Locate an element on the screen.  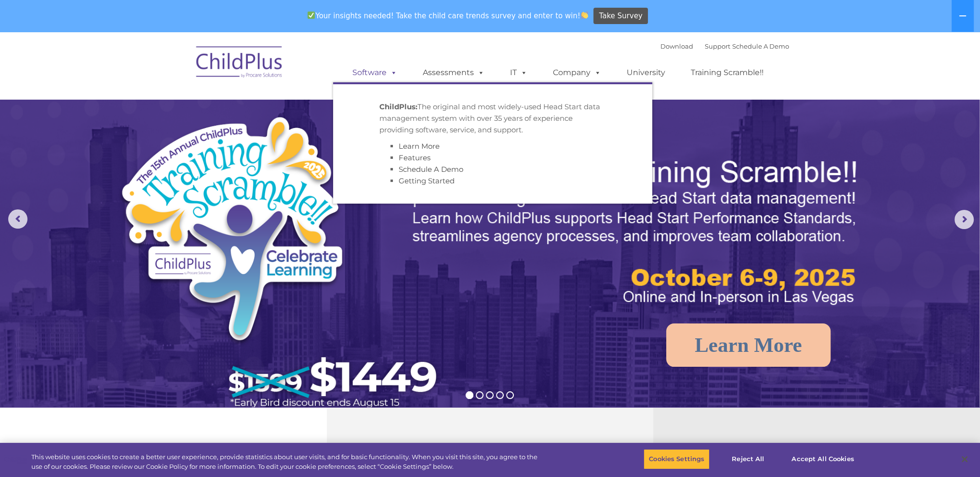
button: Accept All Cookies is located at coordinates (822, 460).